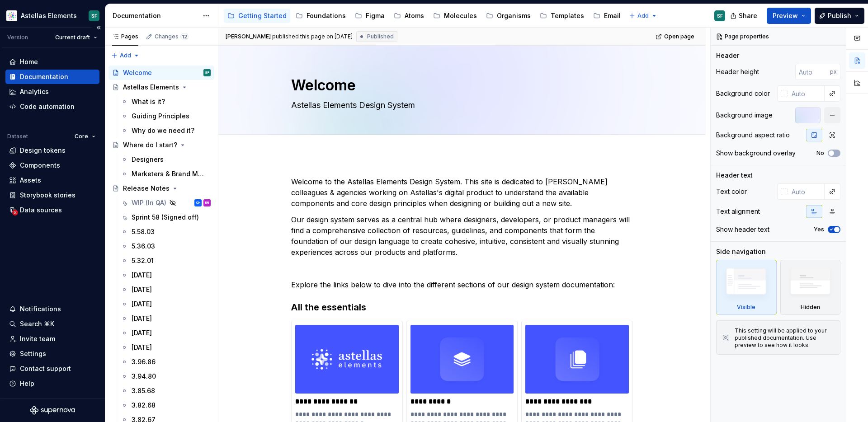 The width and height of the screenshot is (868, 422). I want to click on label: No, so click(820, 154).